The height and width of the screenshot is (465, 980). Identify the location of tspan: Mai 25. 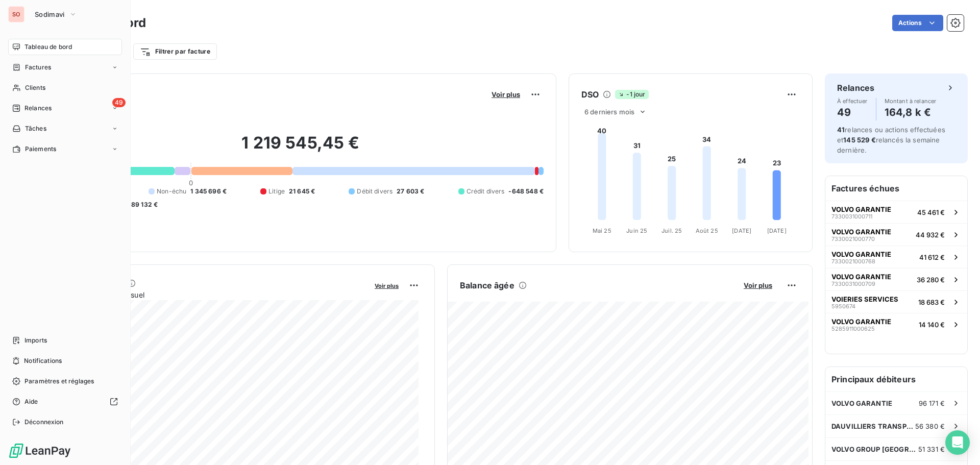
(602, 231).